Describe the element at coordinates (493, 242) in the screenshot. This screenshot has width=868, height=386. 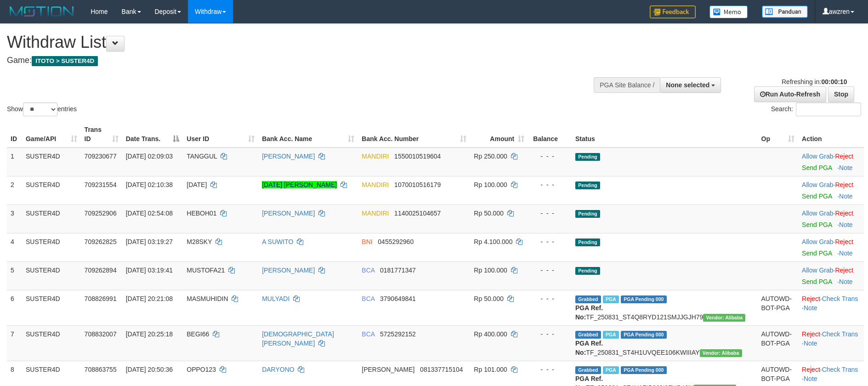
I see `span: Rp 4.100.000` at that location.